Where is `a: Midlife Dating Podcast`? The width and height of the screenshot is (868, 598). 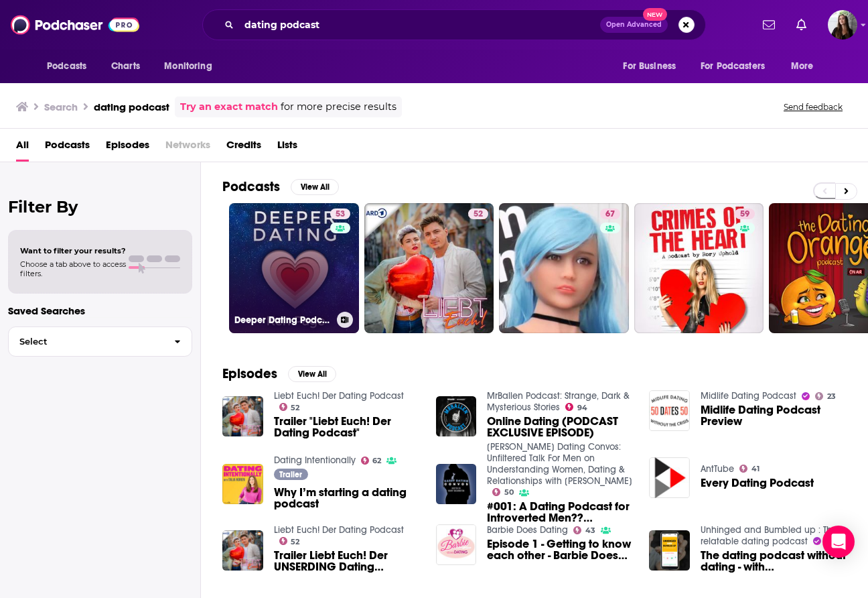
a: Midlife Dating Podcast is located at coordinates (748, 395).